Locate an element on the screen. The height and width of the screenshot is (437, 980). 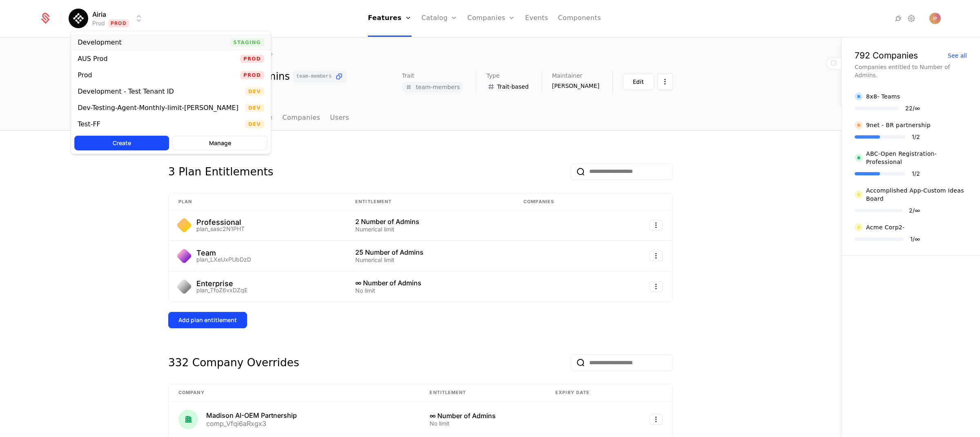
span: Staging is located at coordinates (247, 43).